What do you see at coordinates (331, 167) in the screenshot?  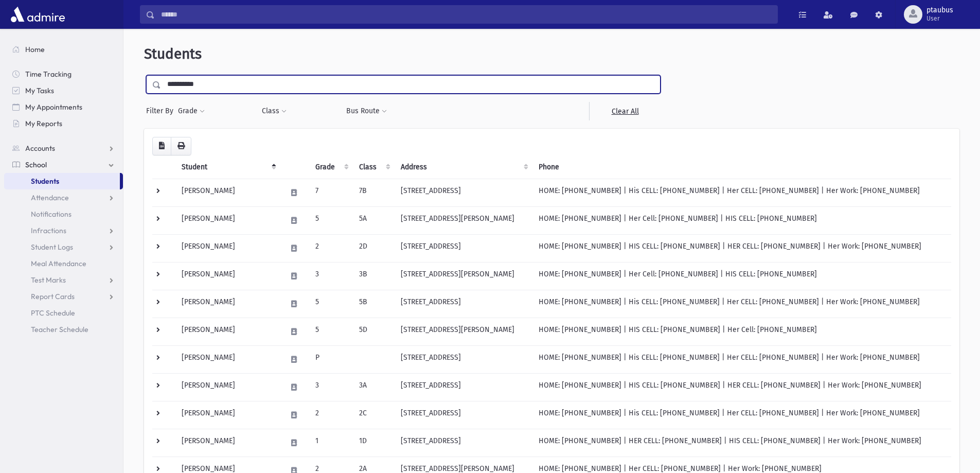 I see `th: Grade: activate to sort column ascending` at bounding box center [331, 167].